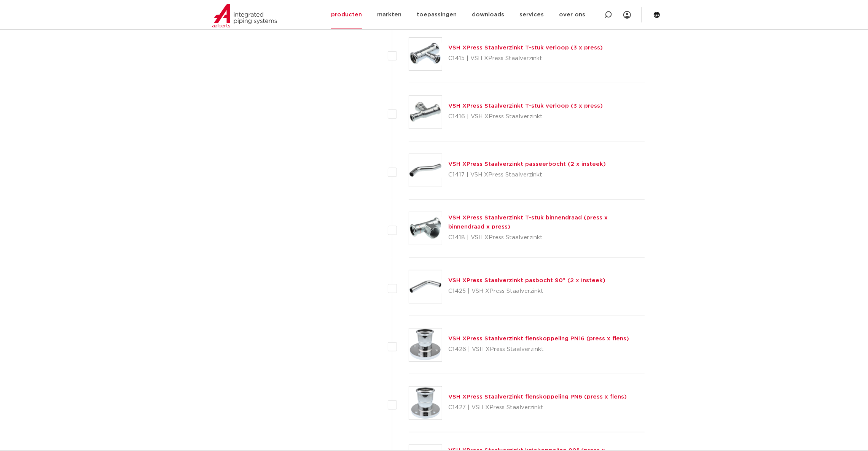  I want to click on p: C1426 | VSH XPress Staalverzinkt, so click(538, 350).